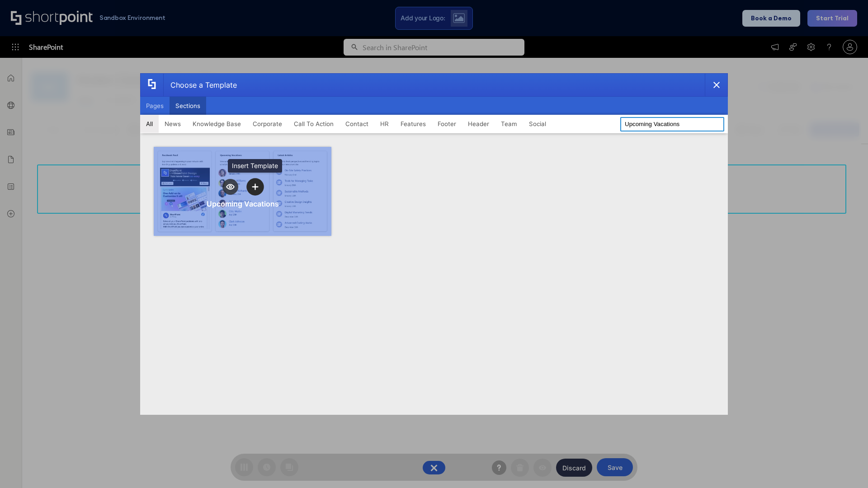  Describe the element at coordinates (413, 124) in the screenshot. I see `button: Features` at that location.